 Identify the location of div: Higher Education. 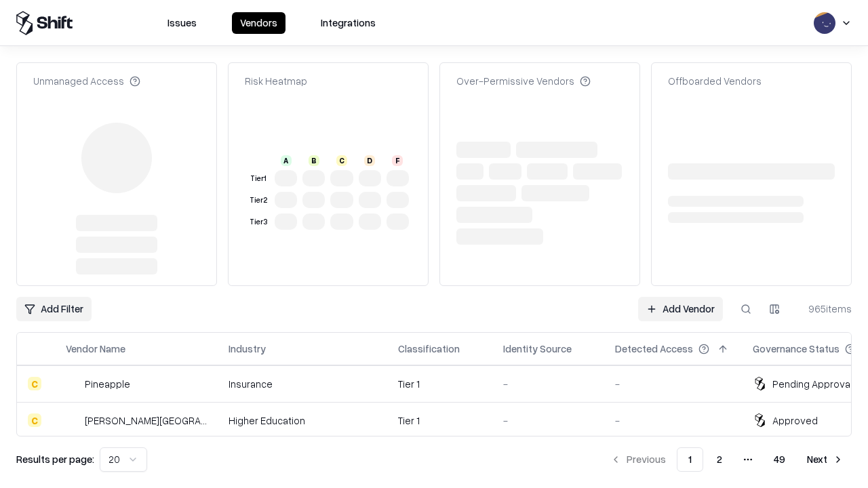
(302, 420).